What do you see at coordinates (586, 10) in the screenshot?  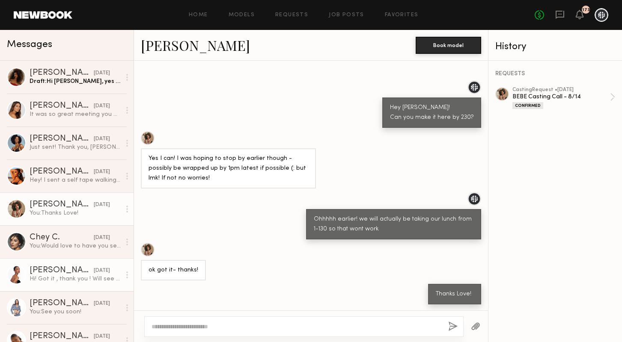 I see `div: 173` at bounding box center [586, 10].